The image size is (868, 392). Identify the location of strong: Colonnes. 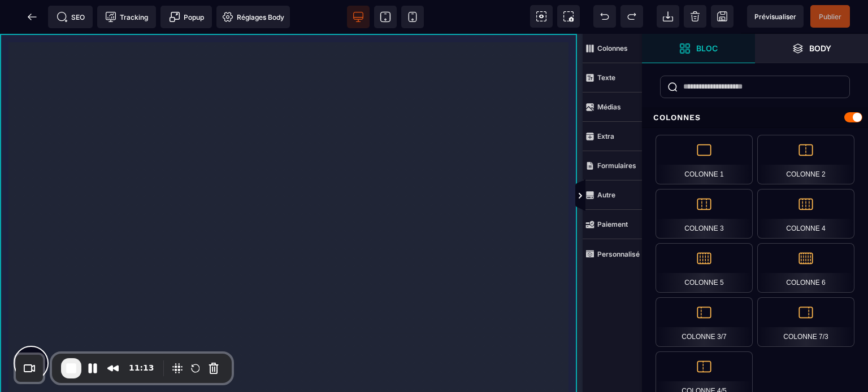
(612, 48).